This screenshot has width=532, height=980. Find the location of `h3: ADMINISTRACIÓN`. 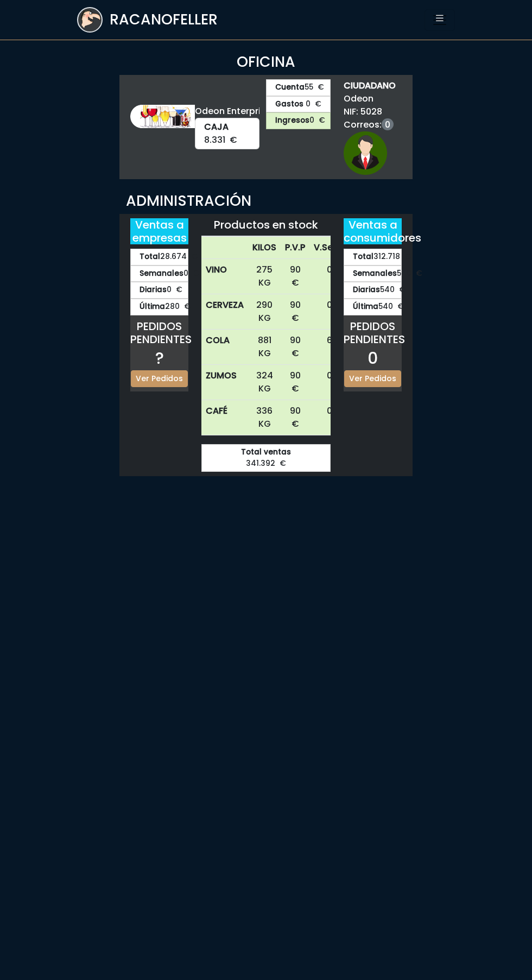

h3: ADMINISTRACIÓN is located at coordinates (266, 201).